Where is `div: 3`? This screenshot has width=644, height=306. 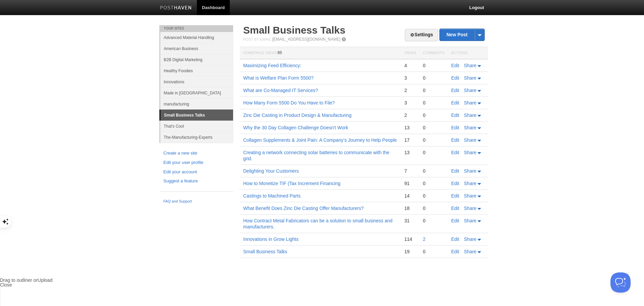 div: 3 is located at coordinates (410, 103).